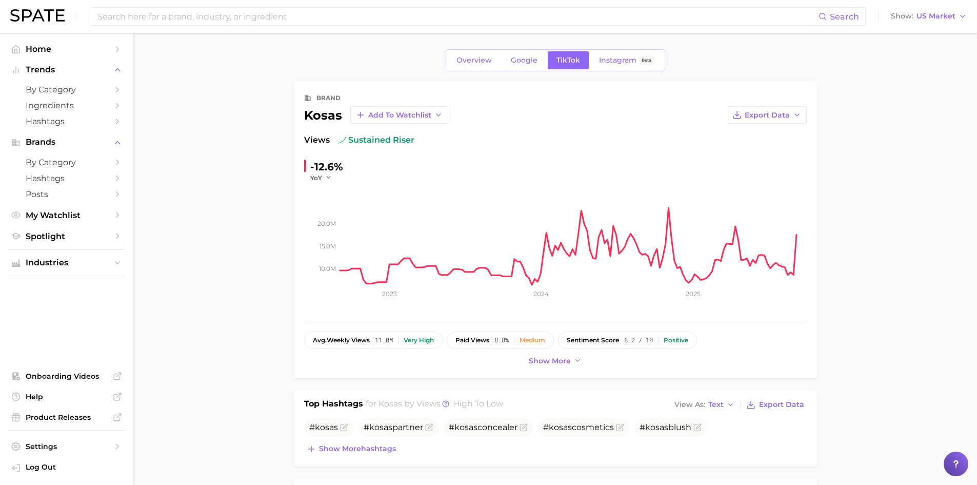  I want to click on button: paid views8.8%Medium, so click(500, 340).